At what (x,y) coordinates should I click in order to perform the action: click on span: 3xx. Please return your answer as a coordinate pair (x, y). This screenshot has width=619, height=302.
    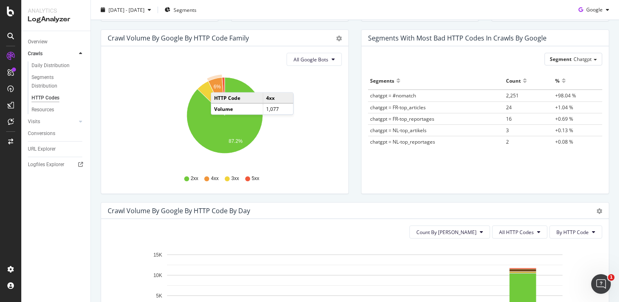
    Looking at the image, I should click on (235, 179).